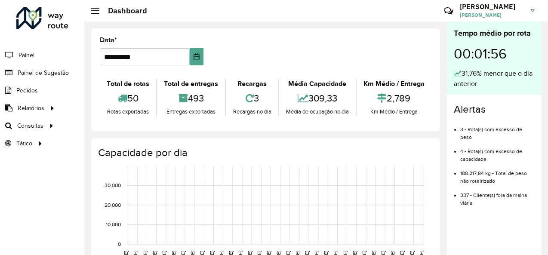 The image size is (548, 255). What do you see at coordinates (108, 40) in the screenshot?
I see `label: Data` at bounding box center [108, 40].